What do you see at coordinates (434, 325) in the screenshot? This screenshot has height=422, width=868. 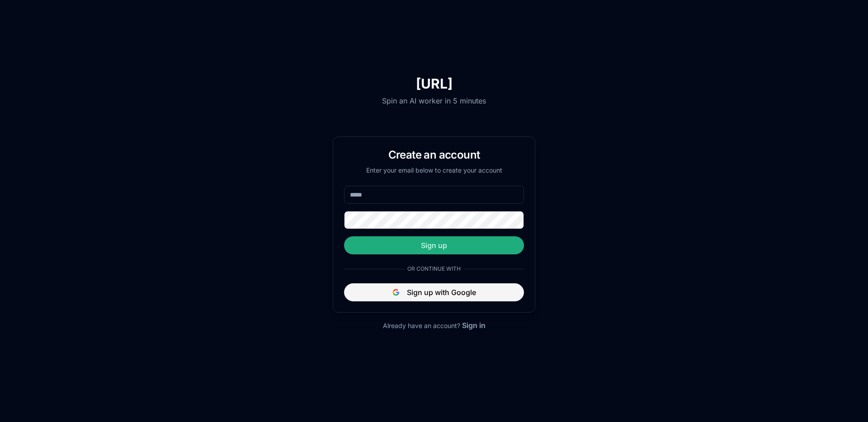 I see `div: Already have an account?` at bounding box center [434, 325].